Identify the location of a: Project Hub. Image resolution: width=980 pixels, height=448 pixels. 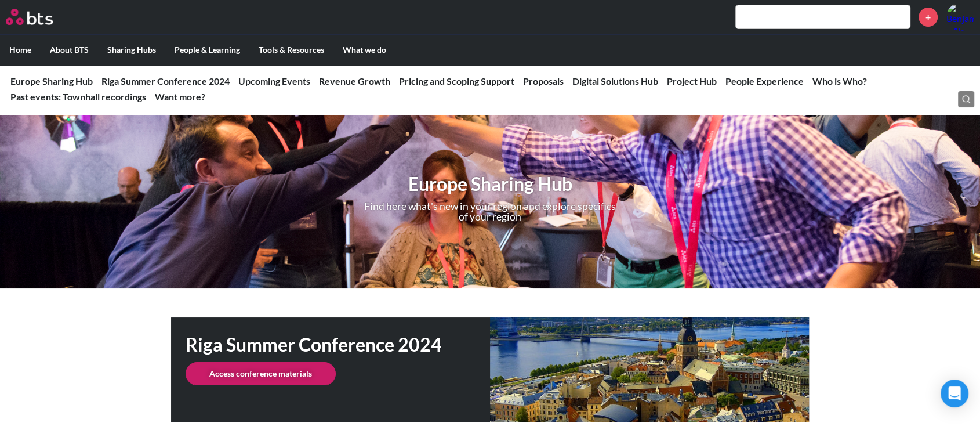
(691, 80).